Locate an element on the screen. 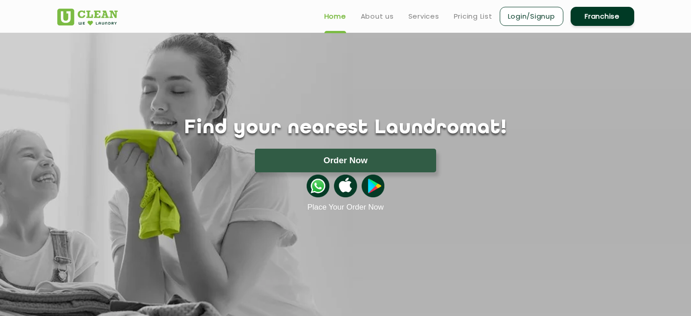 The width and height of the screenshot is (691, 316). img: UClean Laundry and Dry Cleaning is located at coordinates (87, 17).